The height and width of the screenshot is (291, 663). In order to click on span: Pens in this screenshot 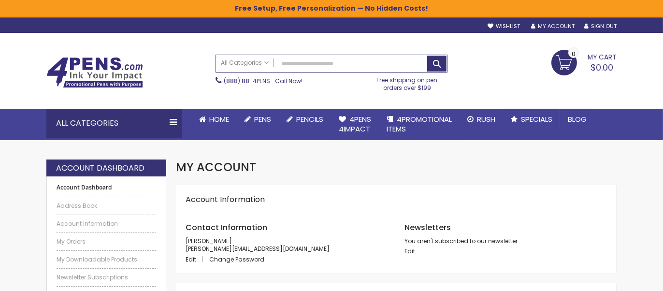, I will do `click(263, 119)`.